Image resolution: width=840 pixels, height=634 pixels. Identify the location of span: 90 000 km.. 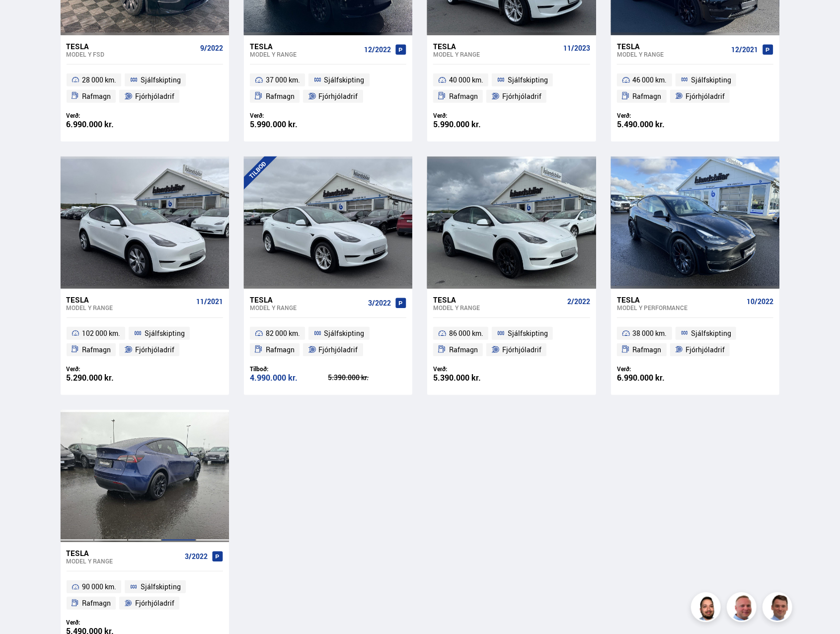
(99, 587).